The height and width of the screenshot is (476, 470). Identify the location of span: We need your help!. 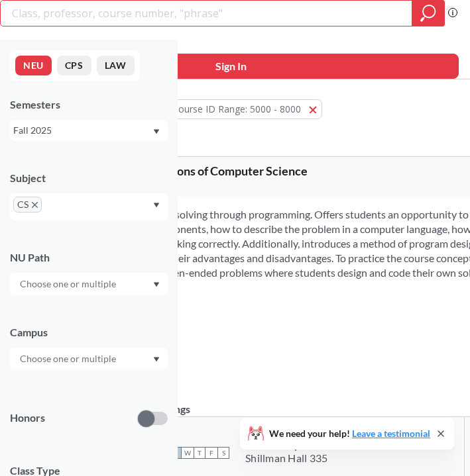
(349, 434).